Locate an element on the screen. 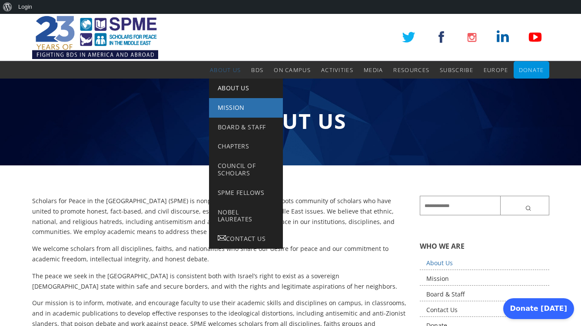  a: Council of Scholars is located at coordinates (246, 170).